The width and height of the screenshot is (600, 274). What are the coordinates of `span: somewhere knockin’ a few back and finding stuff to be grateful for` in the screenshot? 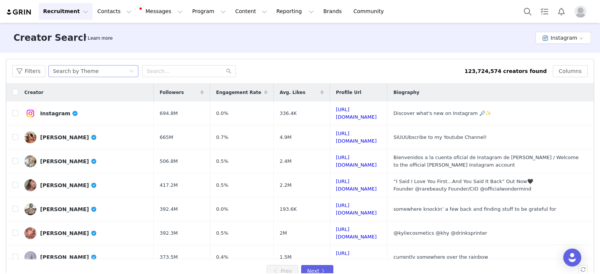 It's located at (474, 209).